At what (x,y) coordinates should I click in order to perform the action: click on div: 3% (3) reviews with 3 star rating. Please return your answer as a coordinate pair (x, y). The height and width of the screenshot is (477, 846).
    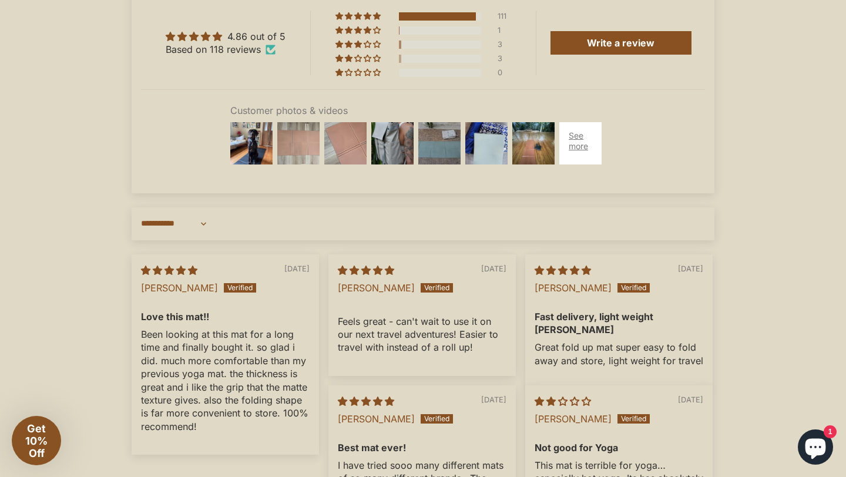
    Looking at the image, I should click on (359, 45).